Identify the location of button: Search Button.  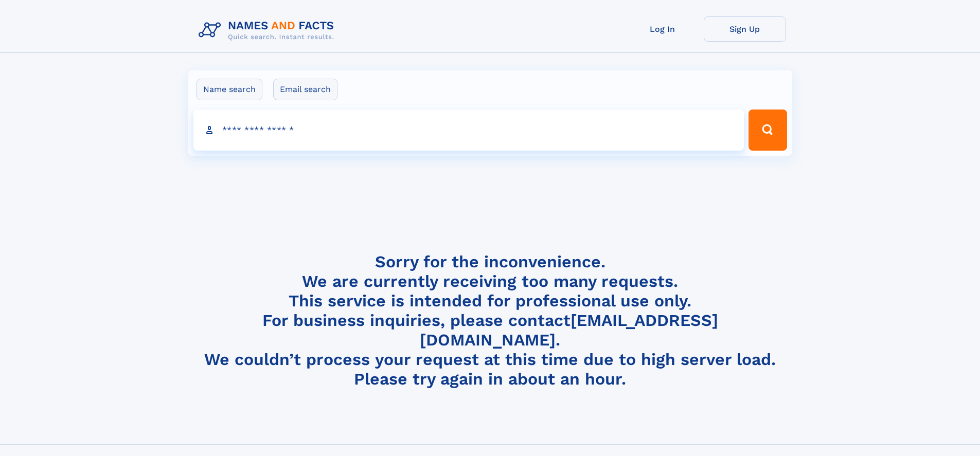
(768, 130).